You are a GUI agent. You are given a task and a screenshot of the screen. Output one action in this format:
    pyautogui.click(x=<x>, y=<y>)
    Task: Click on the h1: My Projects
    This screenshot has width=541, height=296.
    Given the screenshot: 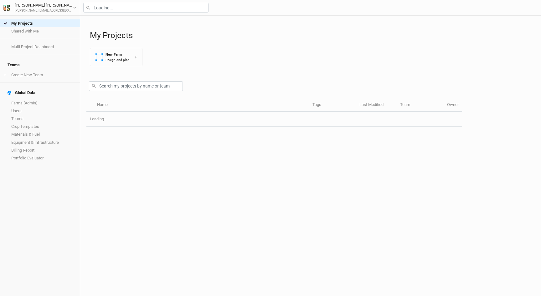 What is the action you would take?
    pyautogui.click(x=312, y=35)
    